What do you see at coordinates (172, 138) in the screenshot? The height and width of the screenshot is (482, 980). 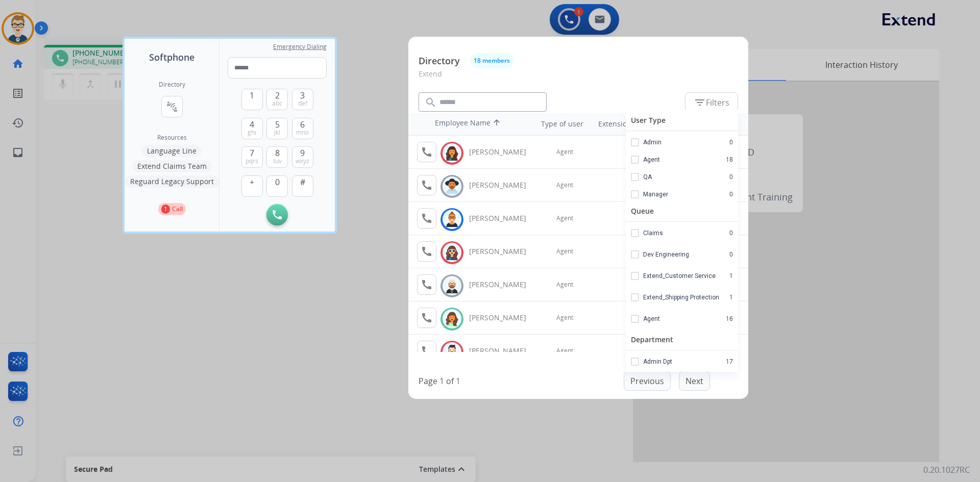 I see `span: Resources` at bounding box center [172, 138].